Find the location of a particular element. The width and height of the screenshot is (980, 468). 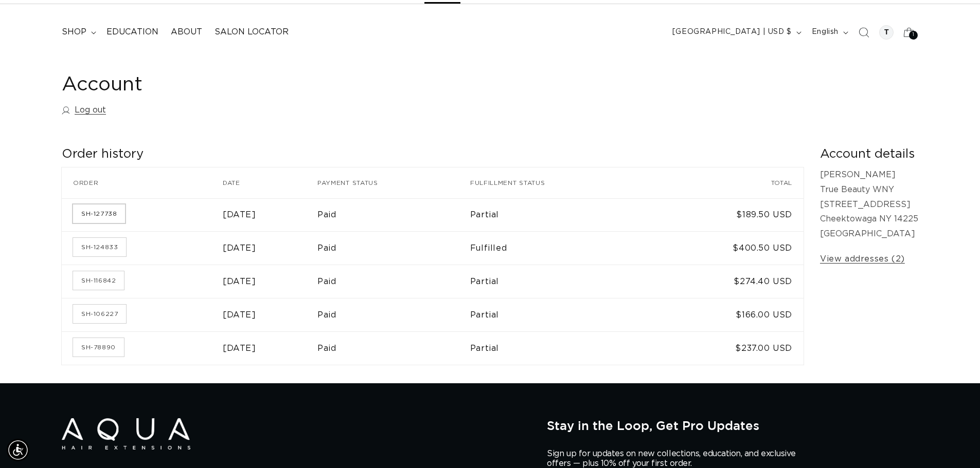

span: Salon Locator is located at coordinates (252, 32).